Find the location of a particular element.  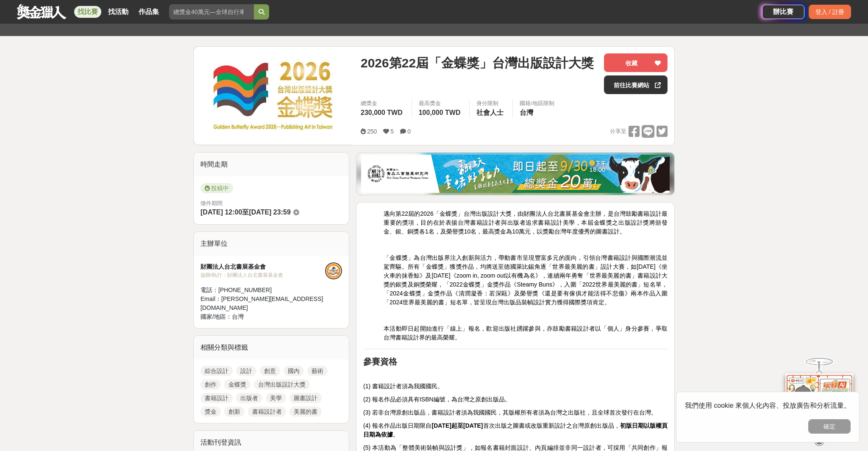

a: 出版者 is located at coordinates (249, 398).